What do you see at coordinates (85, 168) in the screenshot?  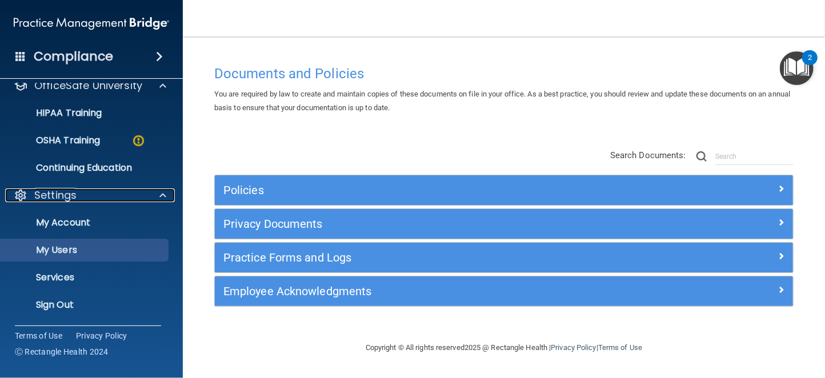 I see `p: Continuing Education` at bounding box center [85, 168].